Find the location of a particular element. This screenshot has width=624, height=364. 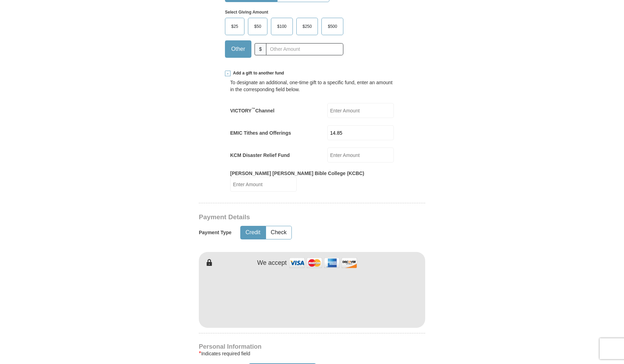

img: credit cards accepted is located at coordinates (323, 263).